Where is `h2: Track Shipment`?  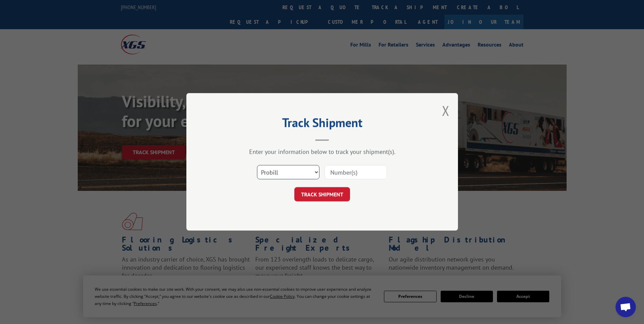
h2: Track Shipment is located at coordinates (322, 124).